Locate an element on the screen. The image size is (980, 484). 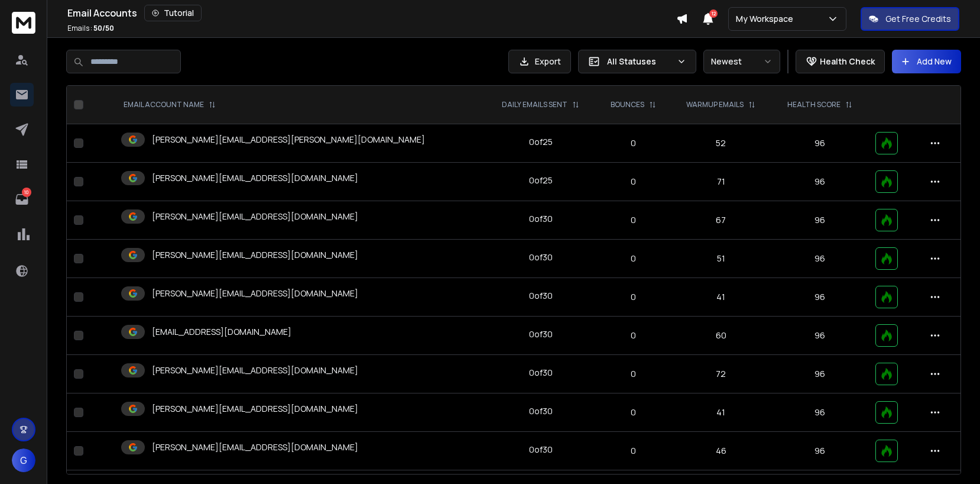
td: 67 is located at coordinates (721, 220).